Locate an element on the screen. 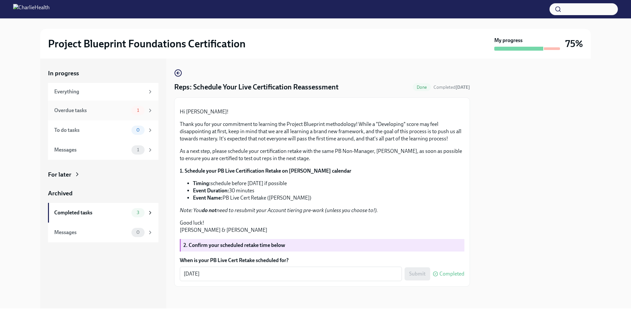 The width and height of the screenshot is (631, 315). div: In progress is located at coordinates (103, 73).